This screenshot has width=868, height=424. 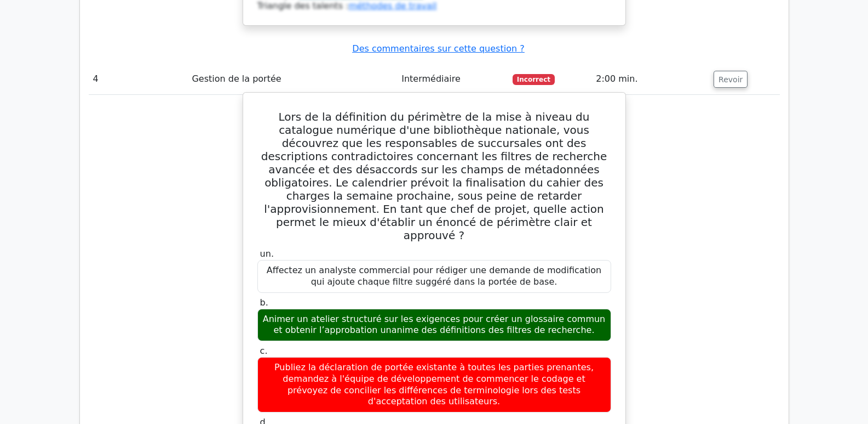 I want to click on font: Gestion de la portée, so click(x=236, y=78).